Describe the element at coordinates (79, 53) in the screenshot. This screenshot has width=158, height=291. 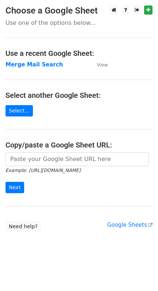
I see `h4: Use a recent Google Sheet:` at that location.